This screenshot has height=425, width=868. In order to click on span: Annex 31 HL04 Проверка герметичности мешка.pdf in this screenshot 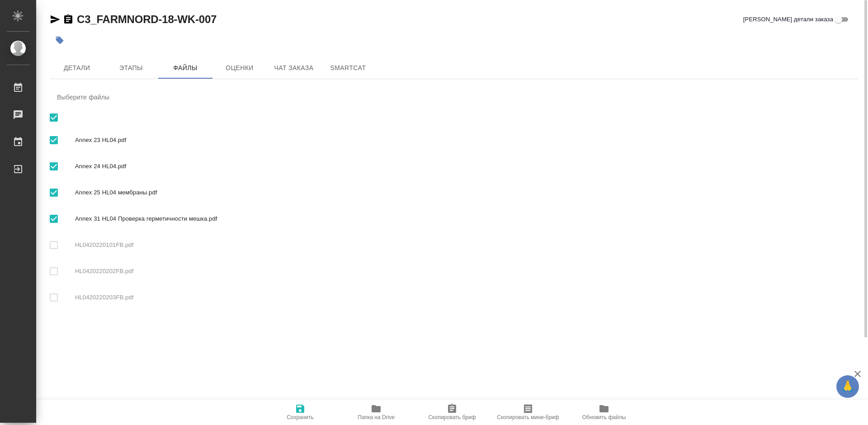, I will do `click(463, 219)`.